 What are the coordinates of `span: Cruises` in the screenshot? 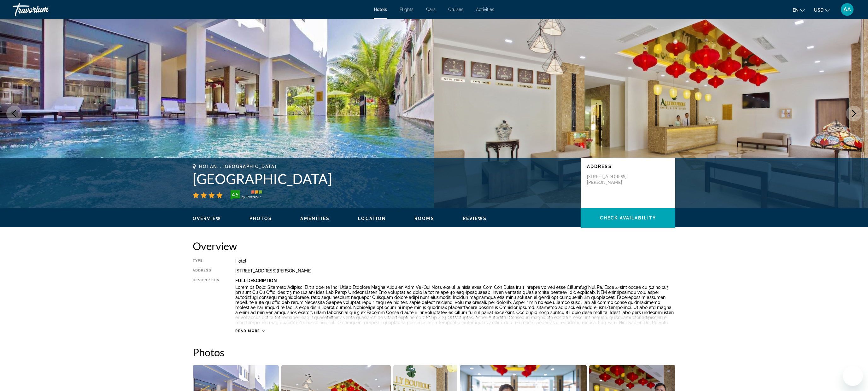 It's located at (456, 10).